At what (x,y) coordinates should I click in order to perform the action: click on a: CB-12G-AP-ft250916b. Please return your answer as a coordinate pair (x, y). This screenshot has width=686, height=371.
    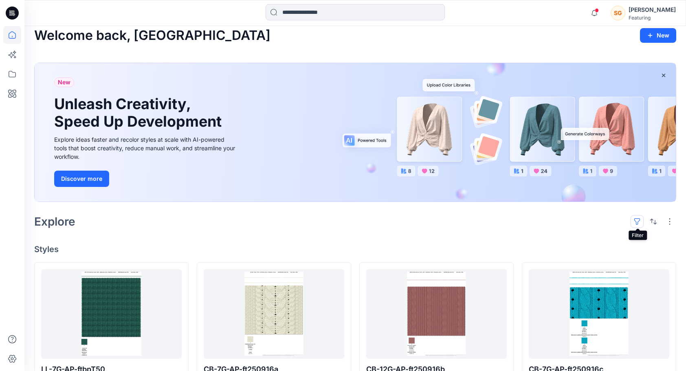
    Looking at the image, I should click on (436, 314).